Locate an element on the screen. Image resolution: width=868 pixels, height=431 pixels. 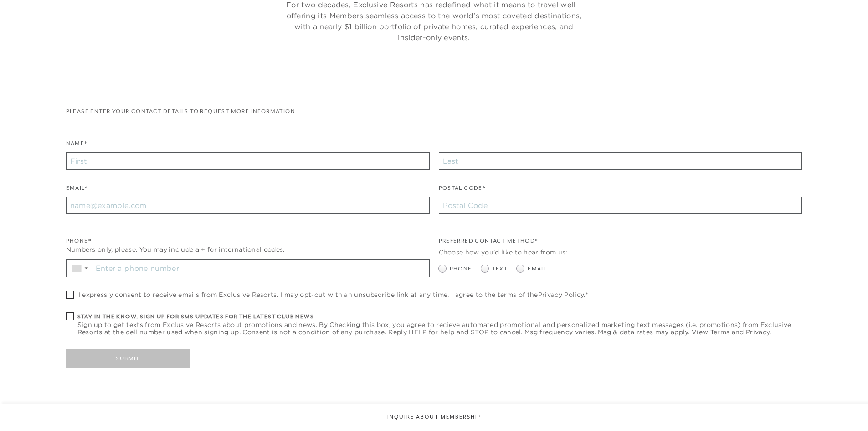
div: Numbers only, please. You may include a + for international codes. is located at coordinates (248, 249).